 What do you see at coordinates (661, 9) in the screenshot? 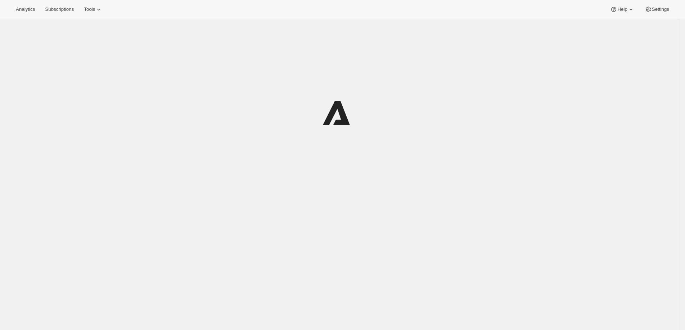
I see `span: Settings` at bounding box center [661, 9].